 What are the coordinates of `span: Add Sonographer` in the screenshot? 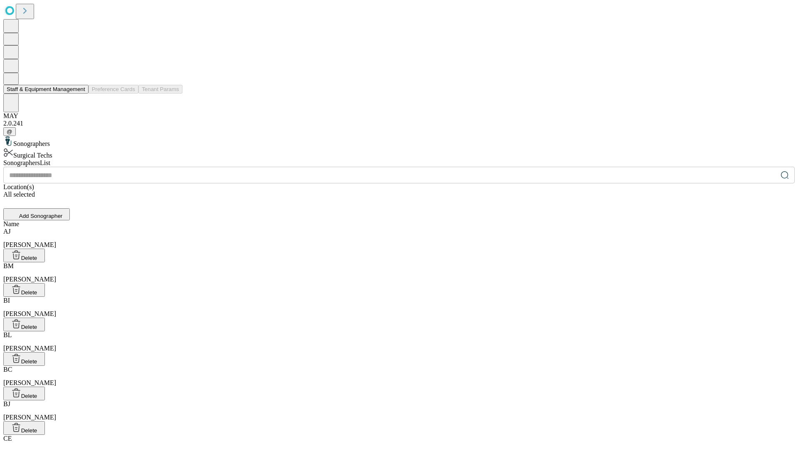 It's located at (41, 216).